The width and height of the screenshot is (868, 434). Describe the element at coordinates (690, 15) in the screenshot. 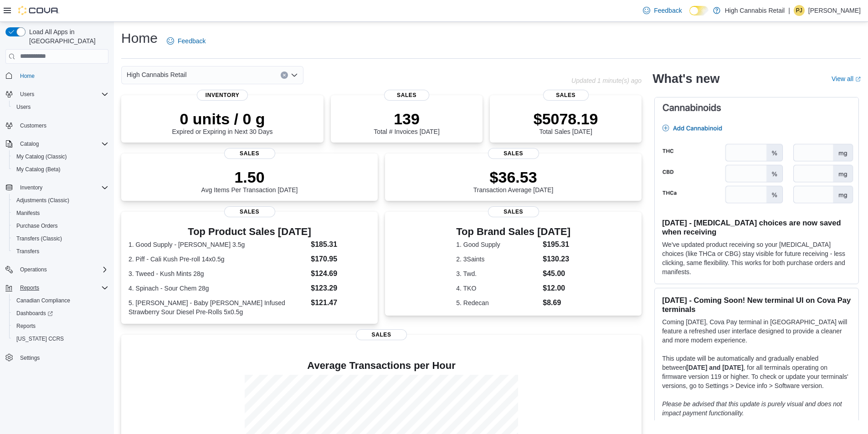

I see `span: Dark Mode` at that location.